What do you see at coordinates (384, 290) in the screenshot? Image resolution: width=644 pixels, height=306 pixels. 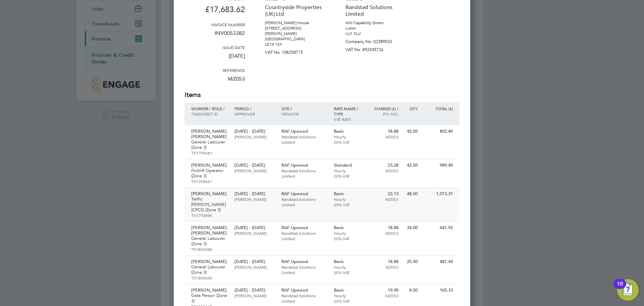 I see `p: 19.45` at bounding box center [384, 290].